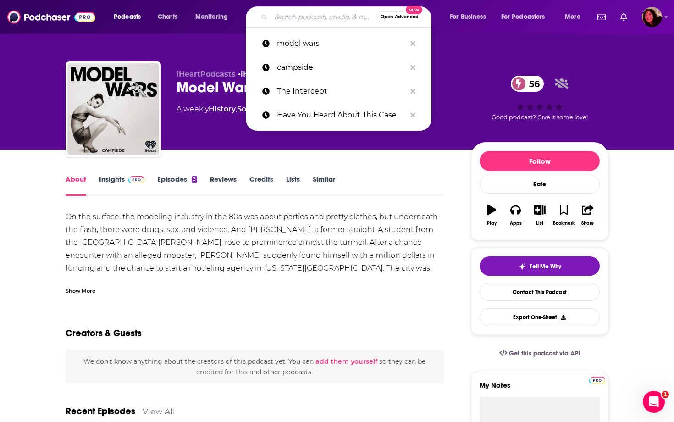 The height and width of the screenshot is (422, 674). Describe the element at coordinates (338, 44) in the screenshot. I see `a: model wars` at that location.